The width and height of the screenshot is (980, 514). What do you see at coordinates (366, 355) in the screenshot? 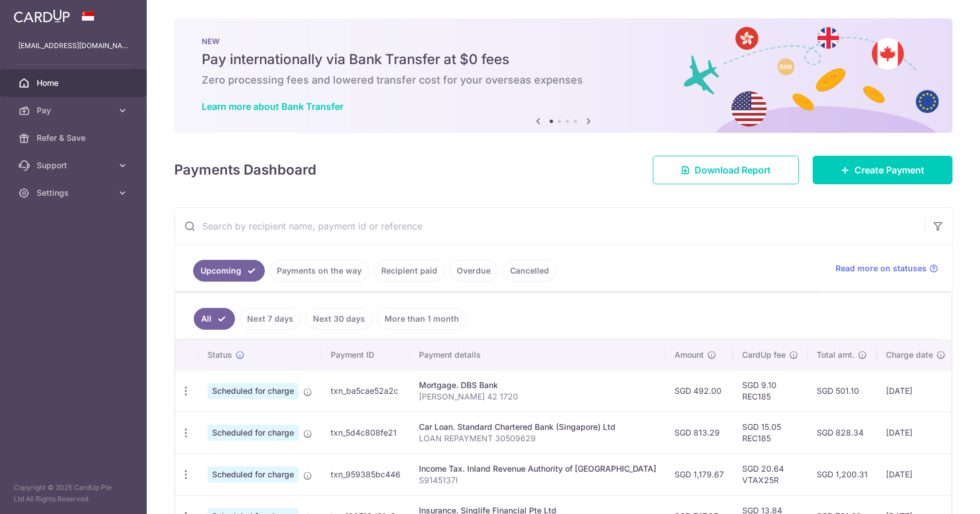
I see `th: Payment ID` at bounding box center [366, 355].